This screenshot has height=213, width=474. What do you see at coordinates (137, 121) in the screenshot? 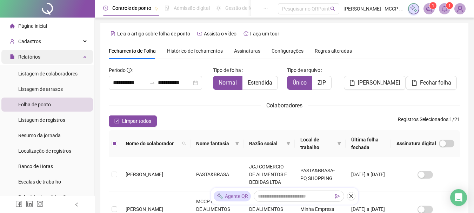
I see `span: Limpar todos` at bounding box center [137, 121].